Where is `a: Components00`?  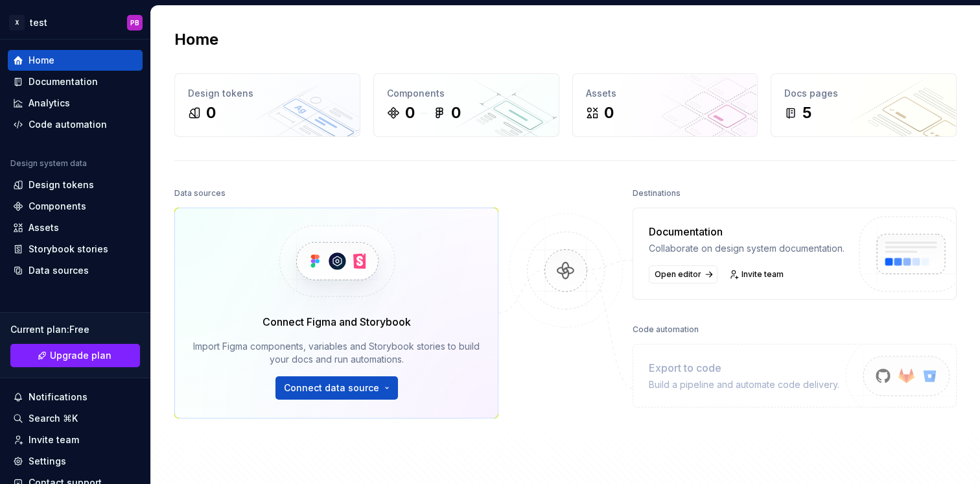
a: Components00 is located at coordinates (466, 105).